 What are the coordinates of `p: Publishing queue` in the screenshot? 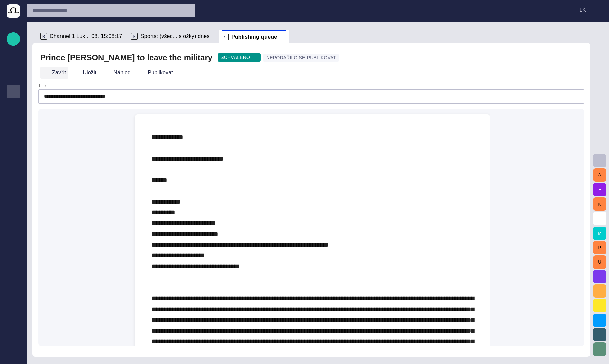 It's located at (13, 91).